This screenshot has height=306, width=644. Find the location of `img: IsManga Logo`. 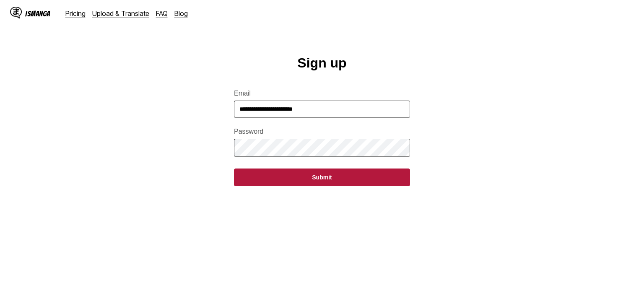

img: IsManga Logo is located at coordinates (16, 13).